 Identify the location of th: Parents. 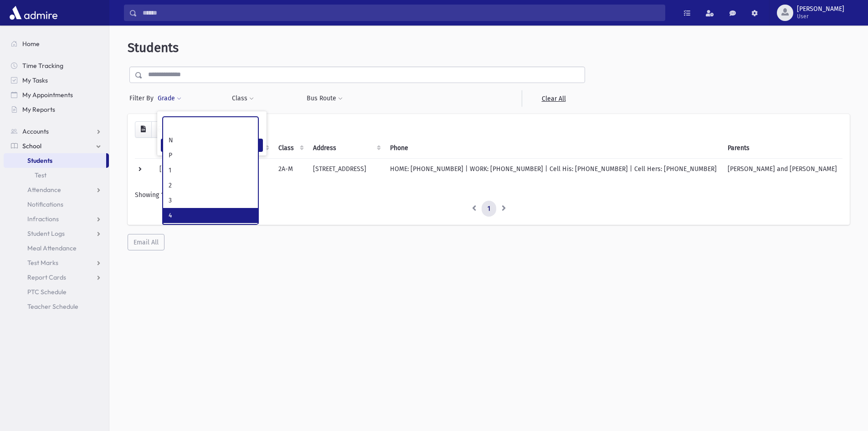
(782, 148).